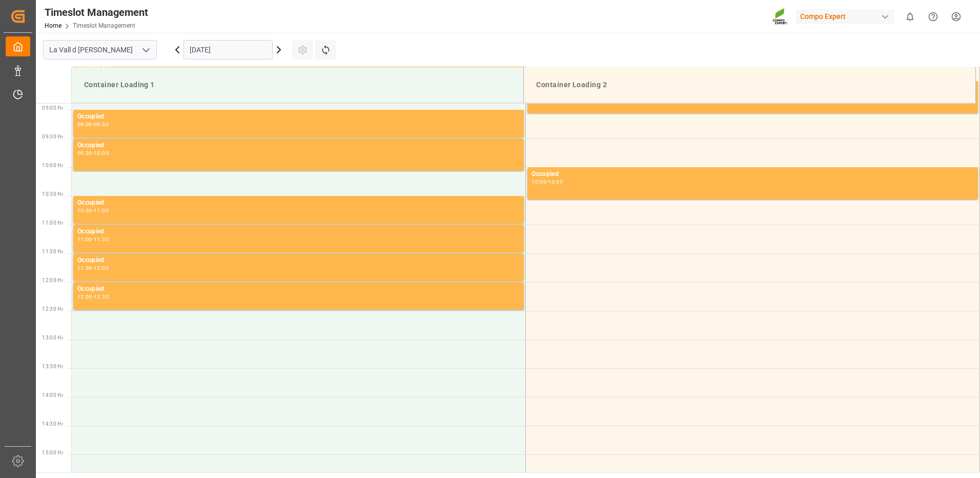 The image size is (980, 478). What do you see at coordinates (845, 16) in the screenshot?
I see `div: Compo Expert` at bounding box center [845, 16].